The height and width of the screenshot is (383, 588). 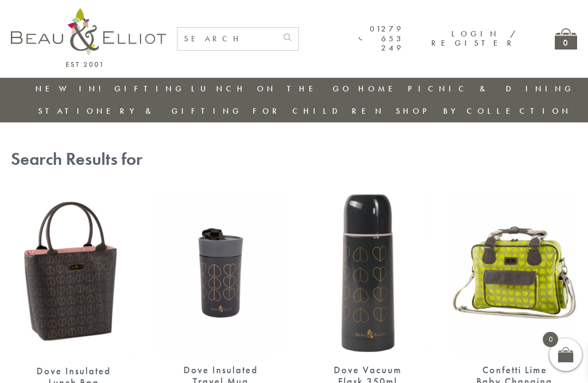 I want to click on h1: Search Results for, so click(x=294, y=159).